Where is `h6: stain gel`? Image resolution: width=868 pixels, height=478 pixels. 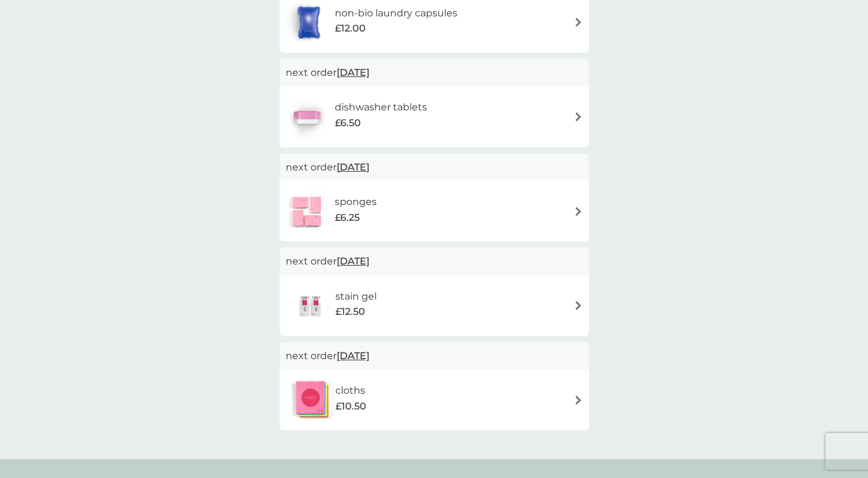
h6: stain gel is located at coordinates (356, 296).